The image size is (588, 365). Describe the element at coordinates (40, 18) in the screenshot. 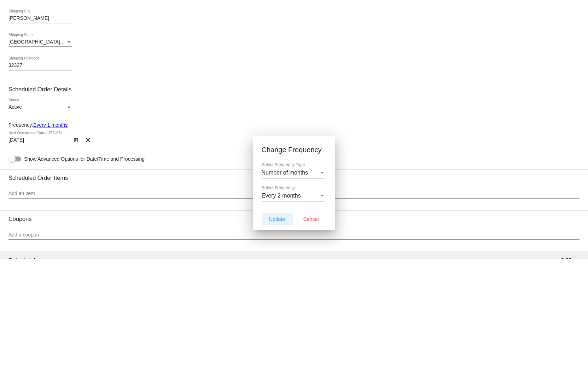

I see `input: Shipping City` at that location.